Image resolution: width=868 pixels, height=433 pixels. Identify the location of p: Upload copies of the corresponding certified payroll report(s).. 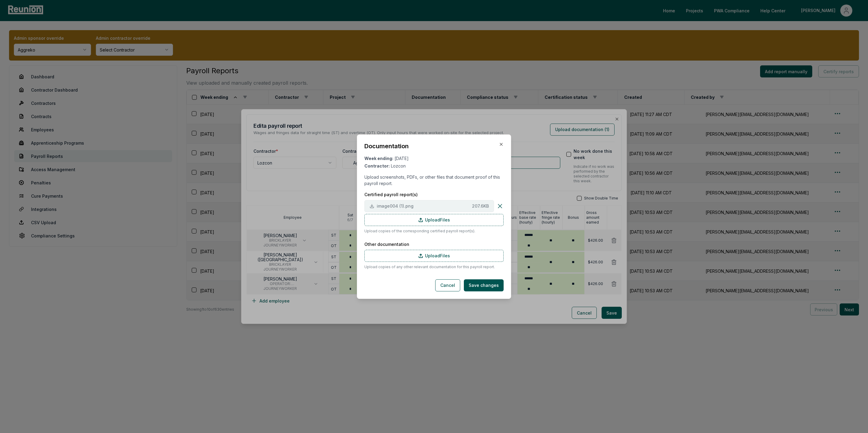
(434, 231).